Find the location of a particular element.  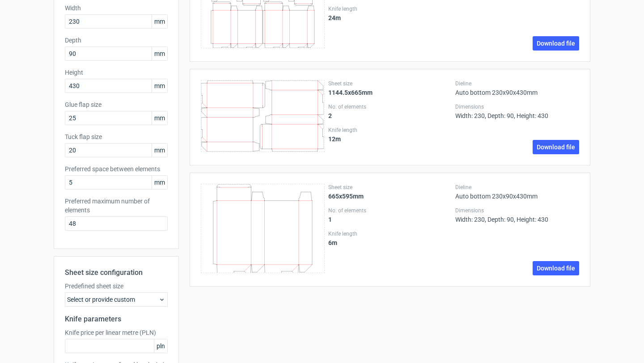

label: Tuck flap size is located at coordinates (116, 137).